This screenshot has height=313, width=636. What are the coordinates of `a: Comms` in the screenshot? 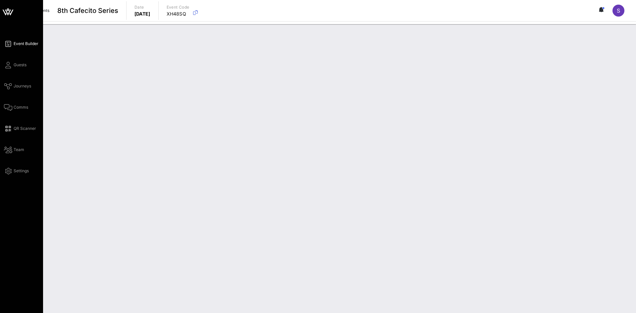 It's located at (16, 107).